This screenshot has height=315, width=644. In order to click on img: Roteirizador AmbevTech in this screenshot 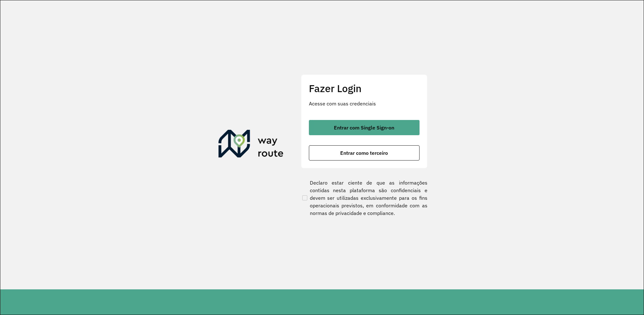, I will do `click(251, 145)`.